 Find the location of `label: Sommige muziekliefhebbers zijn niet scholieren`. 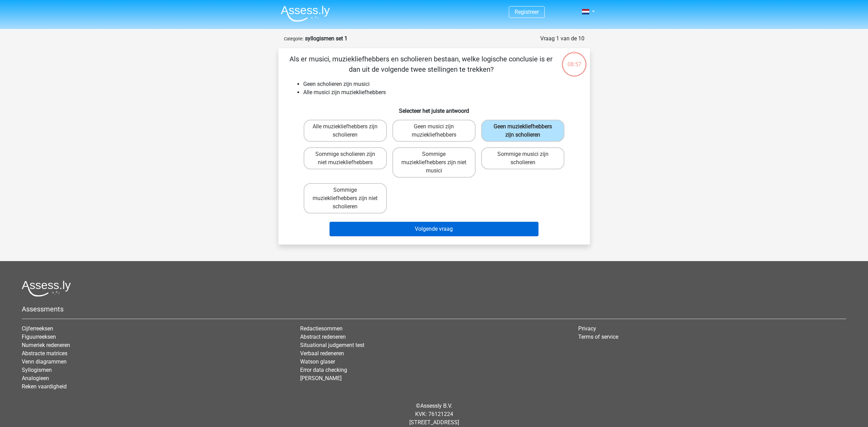

label: Sommige muziekliefhebbers zijn niet scholieren is located at coordinates (345, 199).